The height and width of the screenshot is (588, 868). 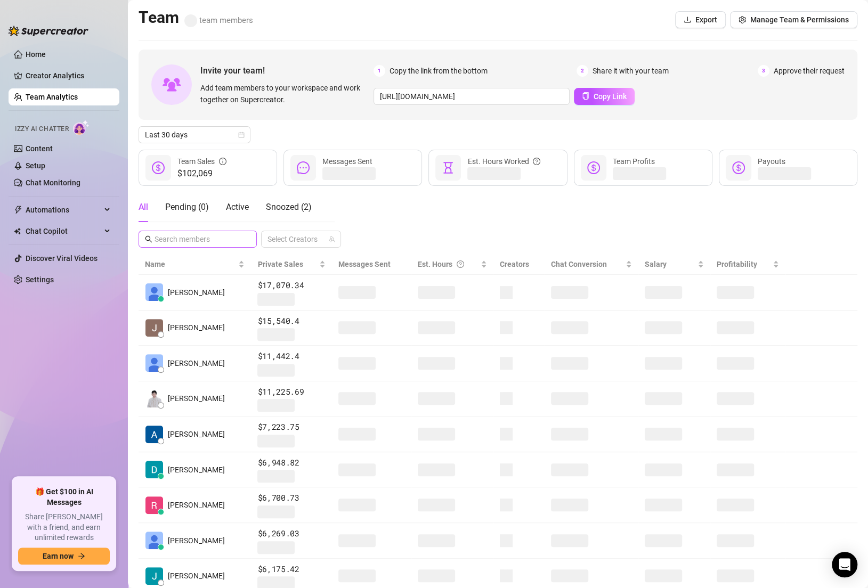 I want to click on span: message, so click(x=303, y=168).